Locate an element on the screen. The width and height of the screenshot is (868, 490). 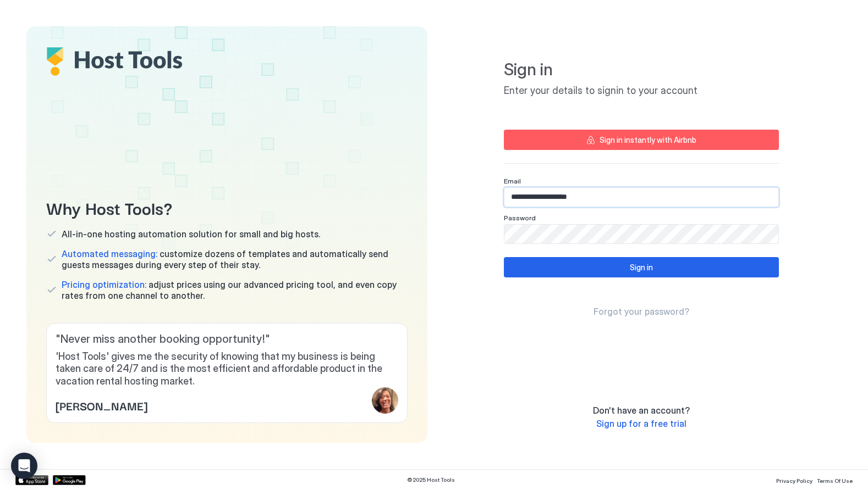
span: Terms Of Use is located at coordinates (834, 481).